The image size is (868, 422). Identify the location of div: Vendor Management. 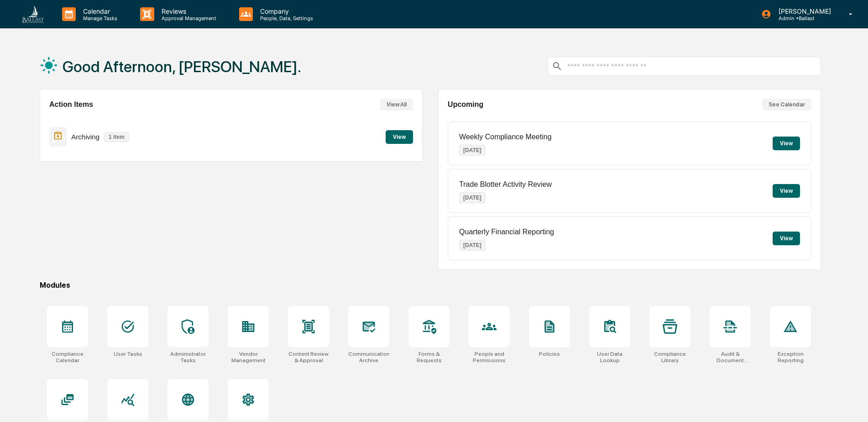
(248, 357).